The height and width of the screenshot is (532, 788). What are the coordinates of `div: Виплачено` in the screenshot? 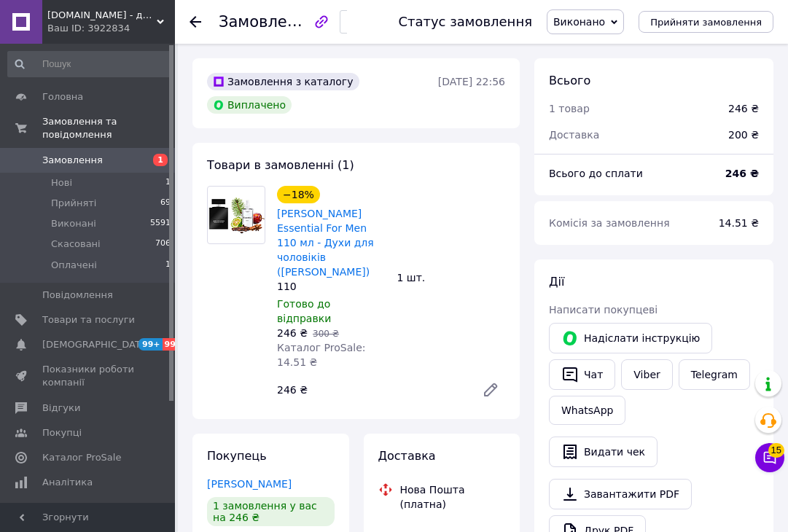 It's located at (250, 105).